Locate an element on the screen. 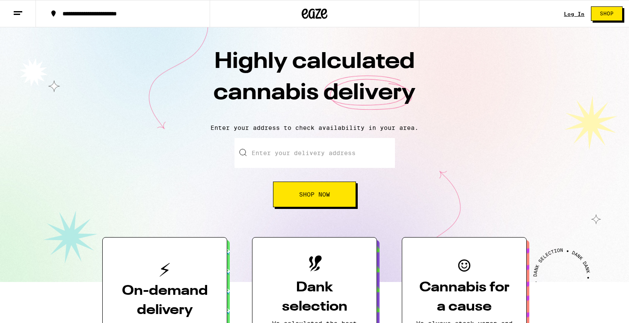 The image size is (629, 323). h3: On-demand delivery is located at coordinates (165, 301).